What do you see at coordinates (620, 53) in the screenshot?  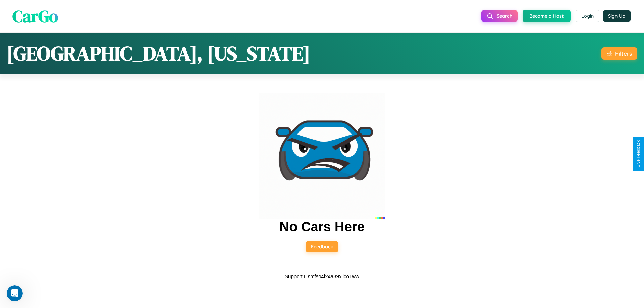 I see `button: Filters` at bounding box center [620, 53].